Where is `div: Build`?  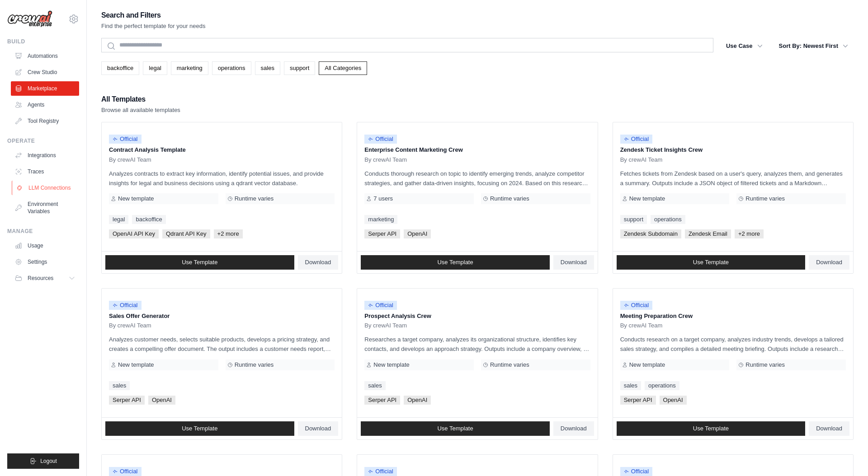 div: Build is located at coordinates (43, 41).